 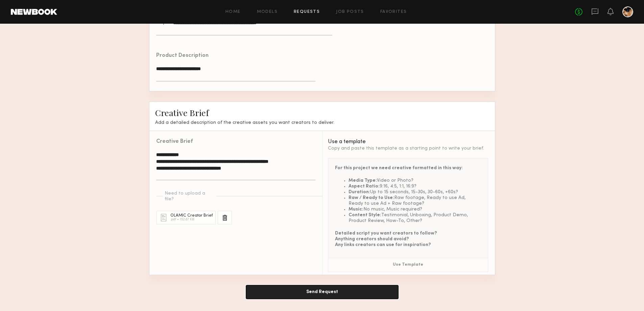 I want to click on div: Creative Brief, so click(x=174, y=142).